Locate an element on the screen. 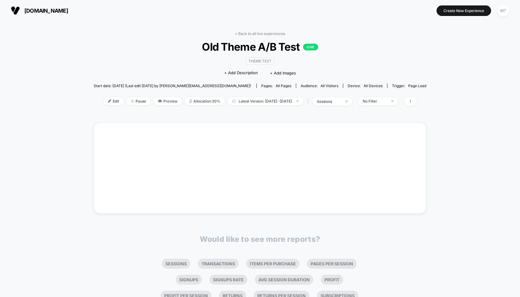  span: Page Load is located at coordinates (417, 86).